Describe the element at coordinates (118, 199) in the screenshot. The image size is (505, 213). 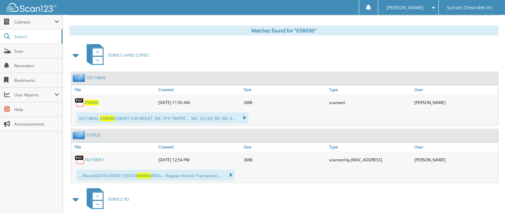
I see `span: SERVICE RO` at that location.